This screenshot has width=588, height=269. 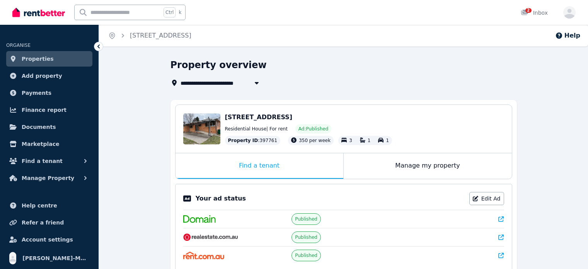 What do you see at coordinates (313, 129) in the screenshot?
I see `span: Ad: Published` at bounding box center [313, 129].